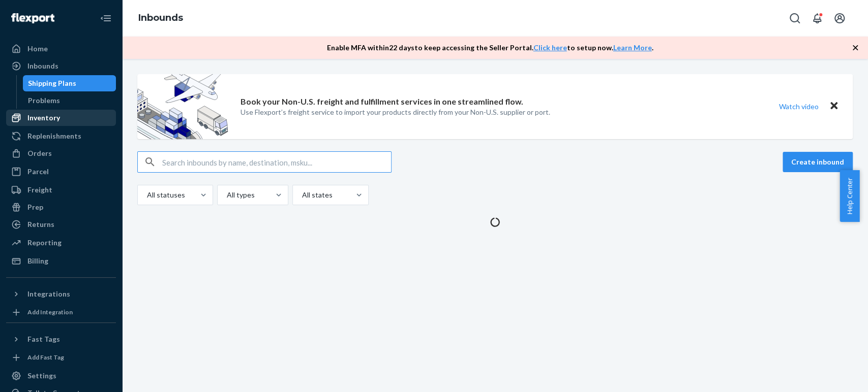 Image resolution: width=868 pixels, height=392 pixels. What do you see at coordinates (52, 83) in the screenshot?
I see `div: Shipping Plans` at bounding box center [52, 83].